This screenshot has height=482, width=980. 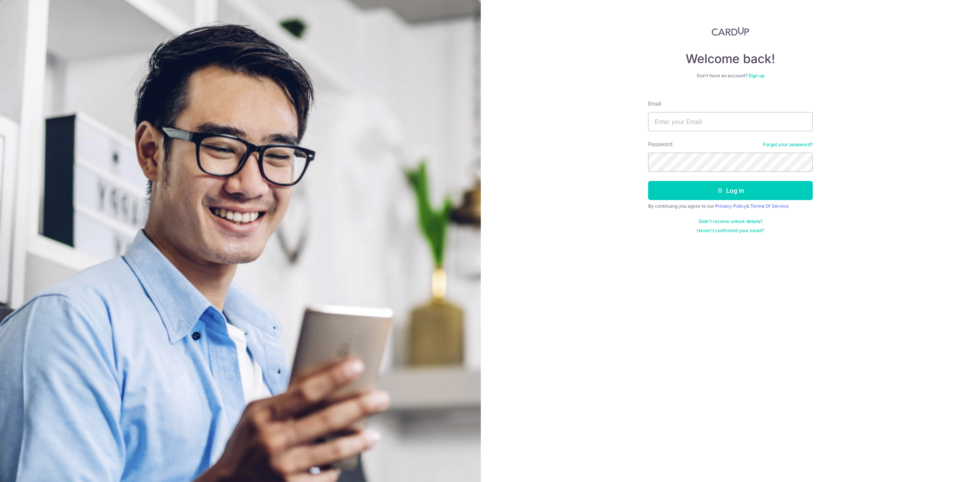 I want to click on a: Didn't receive unlock details?, so click(x=730, y=222).